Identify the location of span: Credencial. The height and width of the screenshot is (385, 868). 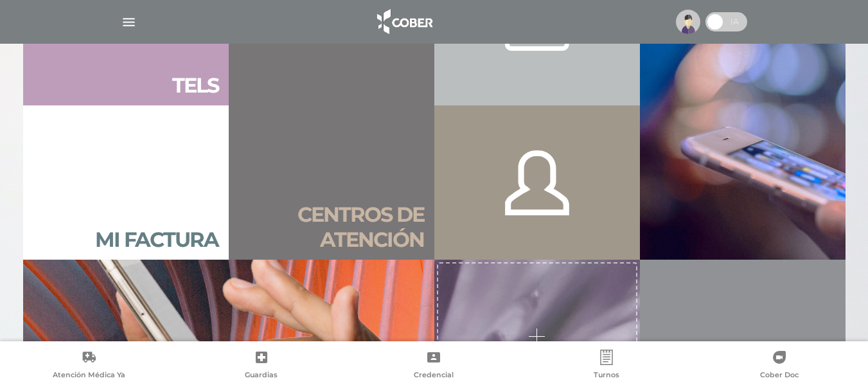
(433, 376).